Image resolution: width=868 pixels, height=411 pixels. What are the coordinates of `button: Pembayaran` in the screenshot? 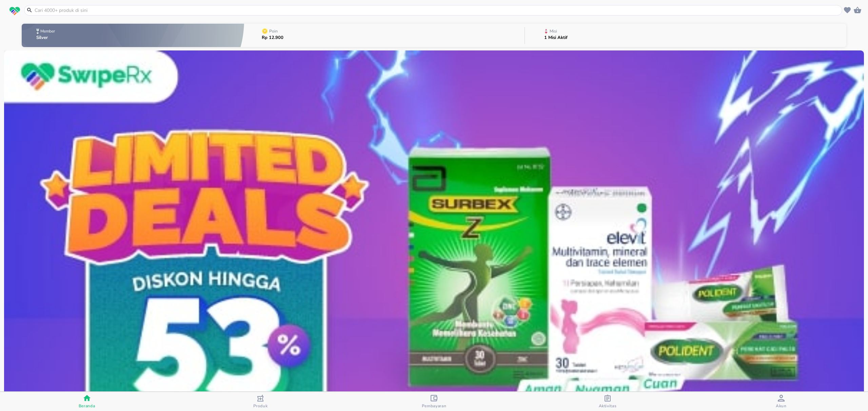 It's located at (434, 402).